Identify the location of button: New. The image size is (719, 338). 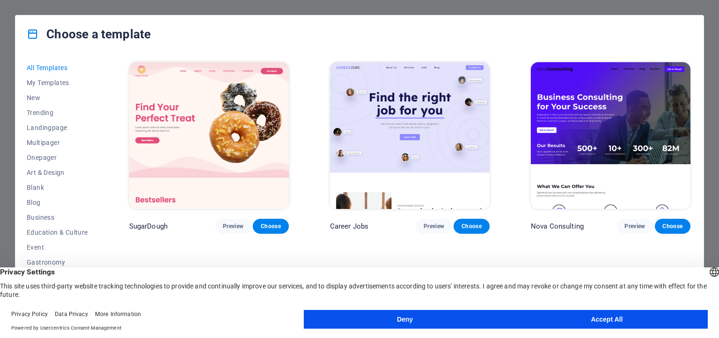
(57, 98).